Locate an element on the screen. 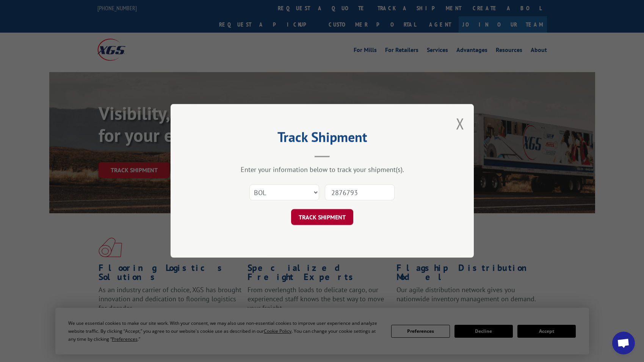  div: Open chat is located at coordinates (623, 343).